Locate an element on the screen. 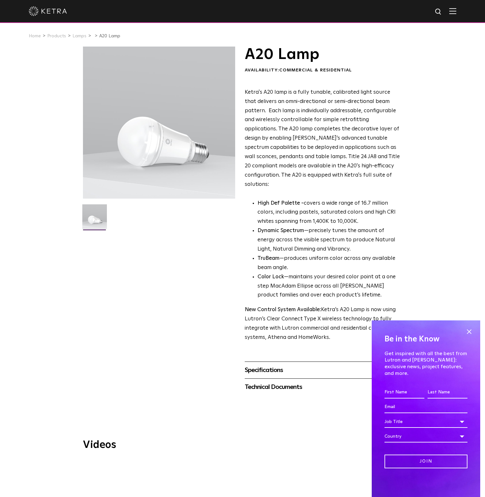 Image resolution: width=485 pixels, height=497 pixels. p: covers a wide range of 16.7 million colors, including pastels, saturated colors and high CRI whit... is located at coordinates (328, 213).